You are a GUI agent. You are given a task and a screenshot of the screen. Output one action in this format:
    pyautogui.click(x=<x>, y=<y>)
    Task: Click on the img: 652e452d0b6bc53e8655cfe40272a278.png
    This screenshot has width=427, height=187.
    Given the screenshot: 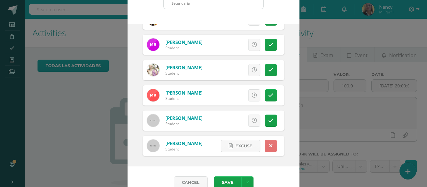 What is the action you would take?
    pyautogui.click(x=153, y=70)
    